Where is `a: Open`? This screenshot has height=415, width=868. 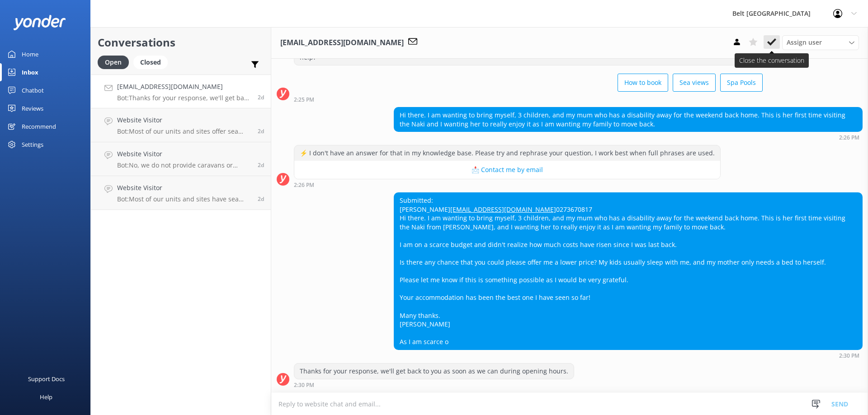 a: Open is located at coordinates (116, 62).